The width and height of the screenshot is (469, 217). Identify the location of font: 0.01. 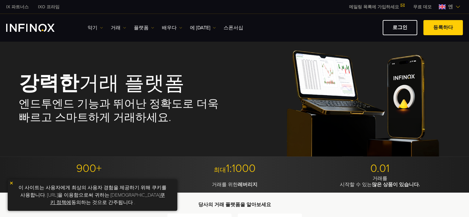
(380, 168).